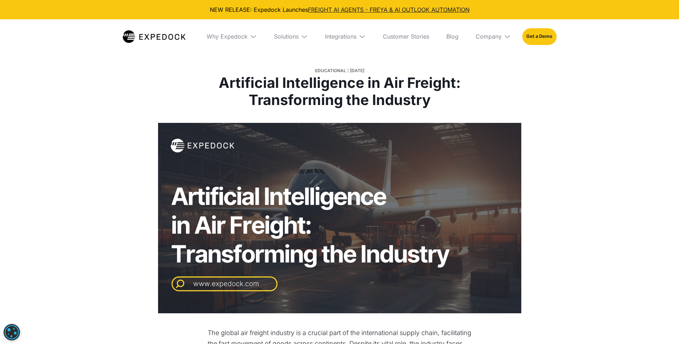 The image size is (679, 344). I want to click on h1: Artificial Intelligence in Air Freight: Transforming the Industry, so click(340, 91).